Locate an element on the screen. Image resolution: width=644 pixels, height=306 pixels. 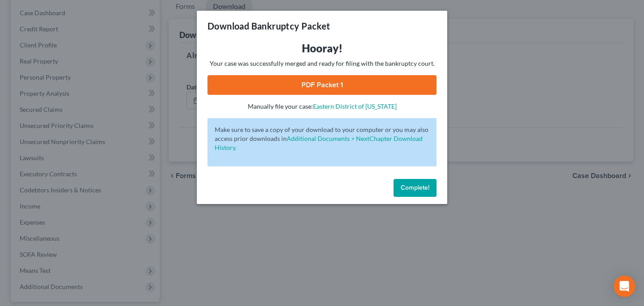
p: Manually file your case: is located at coordinates (322, 107).